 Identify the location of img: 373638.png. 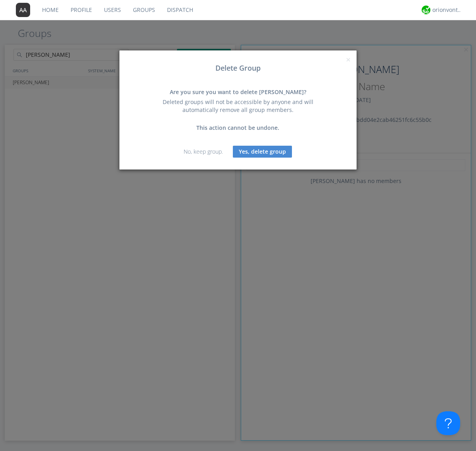
(23, 10).